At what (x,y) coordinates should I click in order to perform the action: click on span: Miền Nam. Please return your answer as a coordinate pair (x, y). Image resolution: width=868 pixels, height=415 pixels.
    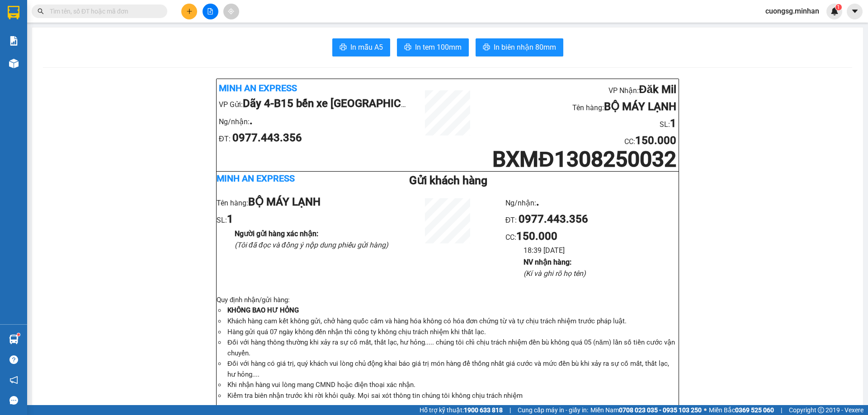
    Looking at the image, I should click on (646, 410).